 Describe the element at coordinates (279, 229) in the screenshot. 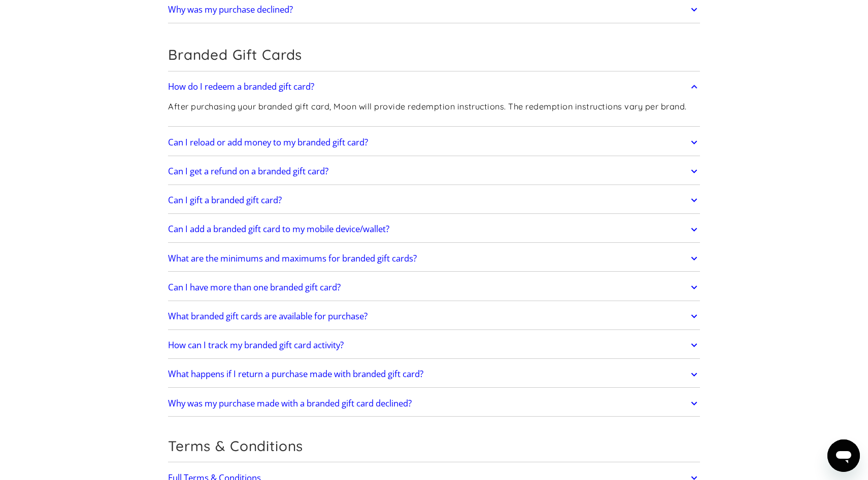

I see `h2: Can I add a branded gift card to my mobile device/wallet?` at that location.